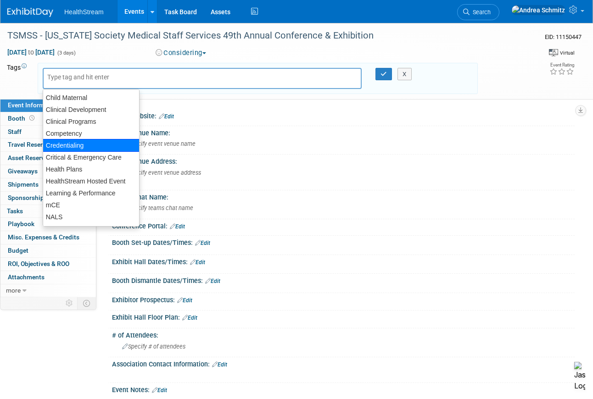 This screenshot has height=399, width=593. I want to click on a: Budget, so click(48, 251).